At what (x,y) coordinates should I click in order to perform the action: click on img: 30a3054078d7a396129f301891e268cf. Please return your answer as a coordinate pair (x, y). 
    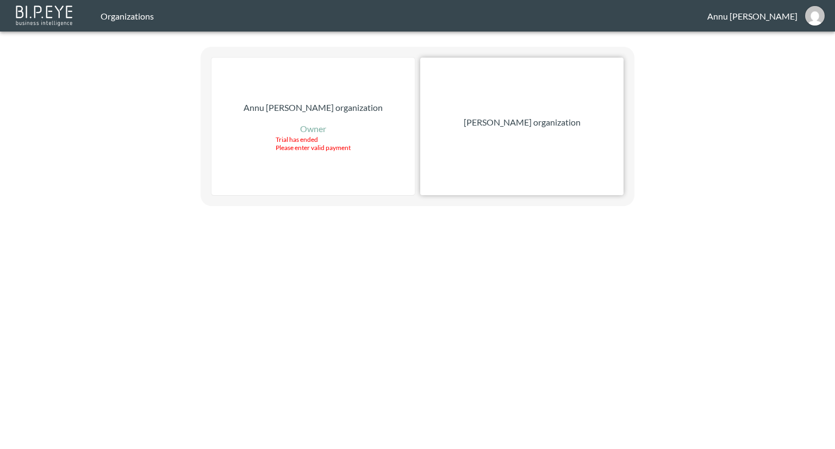
    Looking at the image, I should click on (815, 16).